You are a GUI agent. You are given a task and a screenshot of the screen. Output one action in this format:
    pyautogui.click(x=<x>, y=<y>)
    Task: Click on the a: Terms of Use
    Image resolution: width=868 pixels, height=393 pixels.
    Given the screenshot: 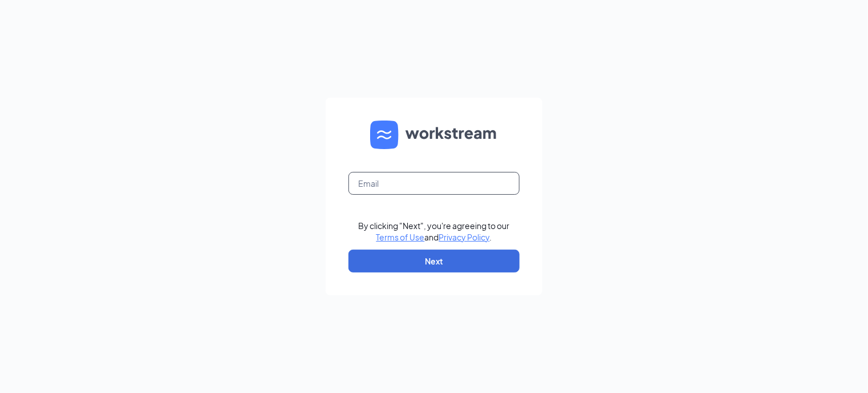 What is the action you would take?
    pyautogui.click(x=401, y=237)
    